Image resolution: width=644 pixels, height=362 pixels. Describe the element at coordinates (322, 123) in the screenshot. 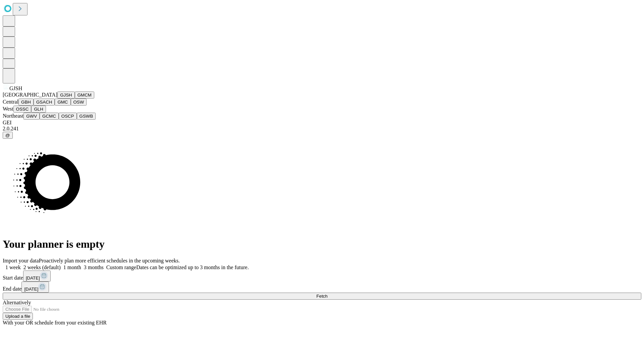

I see `div: GEI` at that location.